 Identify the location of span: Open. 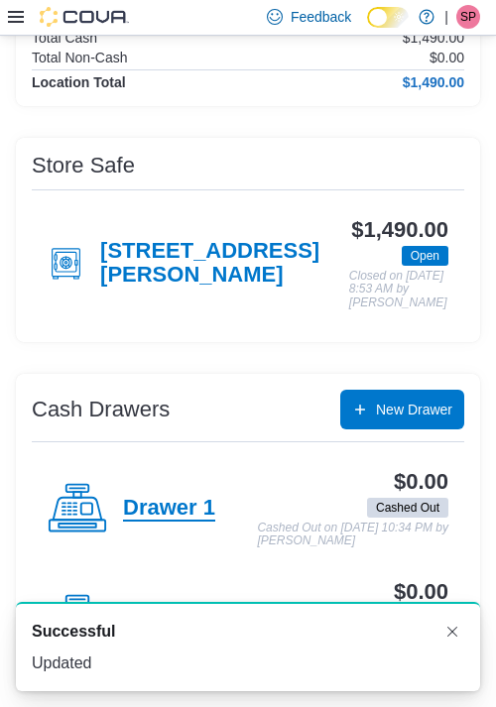
(424, 256).